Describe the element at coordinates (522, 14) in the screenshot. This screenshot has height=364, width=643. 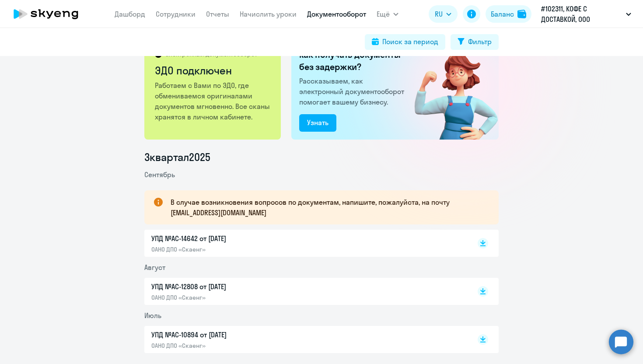
I see `img: balance` at that location.